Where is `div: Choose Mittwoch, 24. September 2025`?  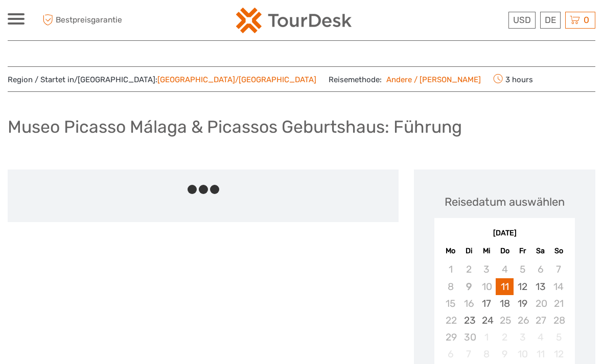
div: Choose Mittwoch, 24. September 2025 is located at coordinates (487, 320).